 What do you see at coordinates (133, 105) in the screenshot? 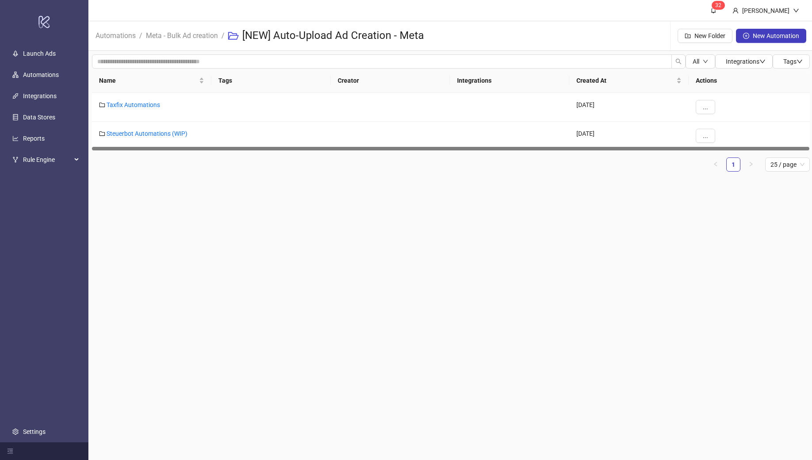
I see `a: Taxfix Automations` at bounding box center [133, 105].